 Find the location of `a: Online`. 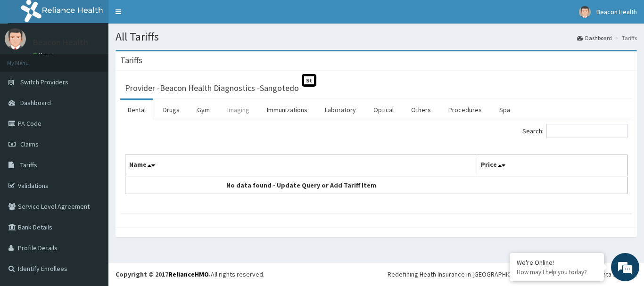

a: Online is located at coordinates (45, 54).